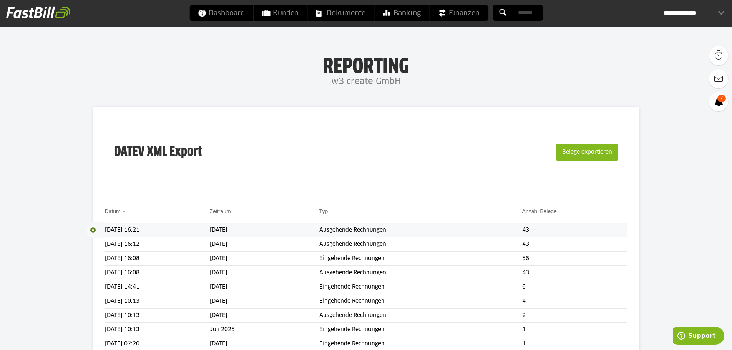 The width and height of the screenshot is (732, 350). I want to click on span: Support, so click(29, 9).